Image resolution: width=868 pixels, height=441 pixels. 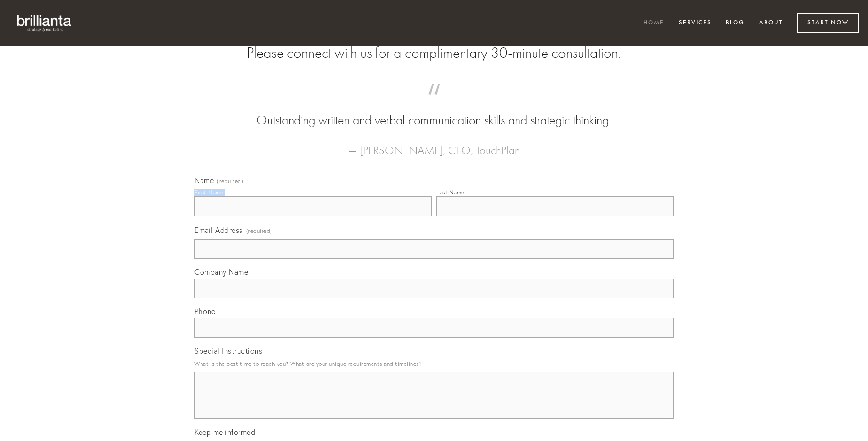 What do you see at coordinates (204, 181) in the screenshot?
I see `span: Name` at bounding box center [204, 181].